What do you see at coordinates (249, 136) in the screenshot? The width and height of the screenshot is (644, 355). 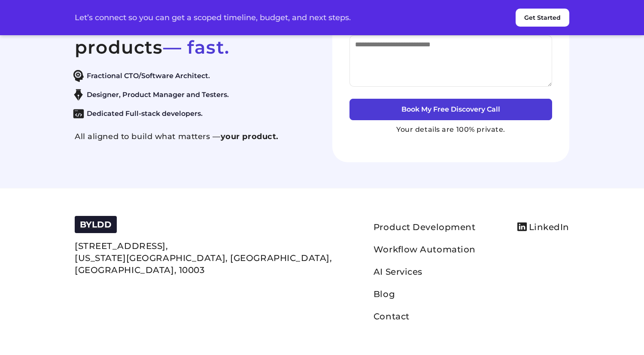 I see `strong: your product.` at bounding box center [249, 136].